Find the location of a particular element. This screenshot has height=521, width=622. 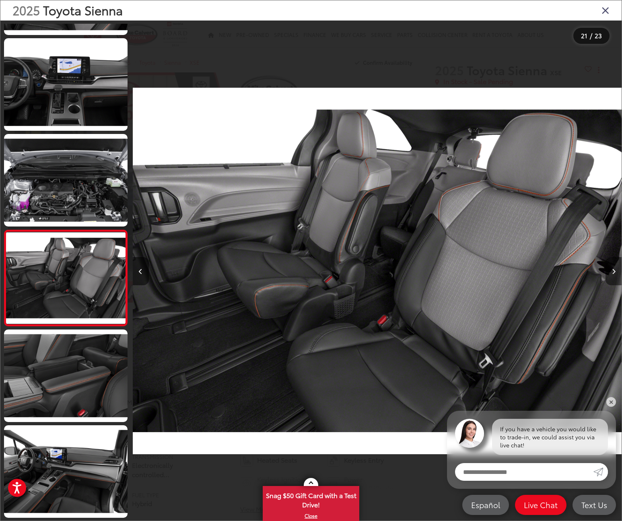

span: Text Us is located at coordinates (594, 505).